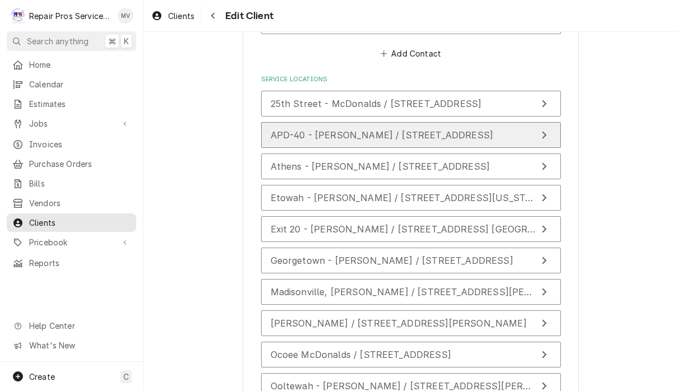 The width and height of the screenshot is (678, 391). I want to click on a: Home, so click(71, 64).